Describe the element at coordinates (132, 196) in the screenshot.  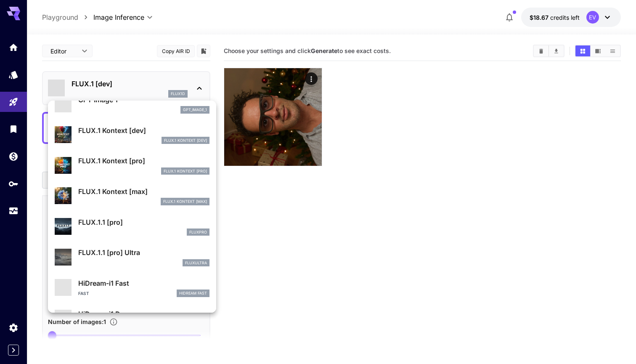
I see `div: FLUX.1 Kontext [max]FLUX.1 Kontext [max]` at that location.